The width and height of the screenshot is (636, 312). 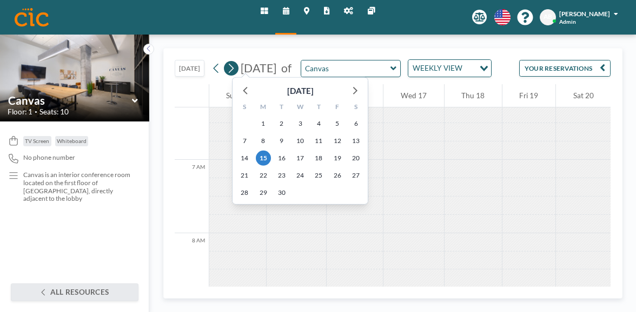 I want to click on span: Monday, September 8, 2025, so click(x=263, y=141).